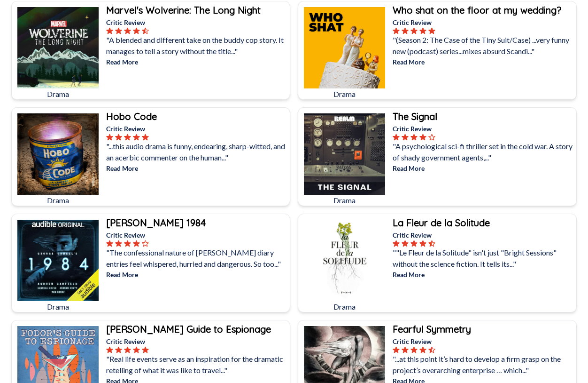 This screenshot has width=588, height=383. Describe the element at coordinates (441, 222) in the screenshot. I see `b: La Fleur de la Solitude` at that location.